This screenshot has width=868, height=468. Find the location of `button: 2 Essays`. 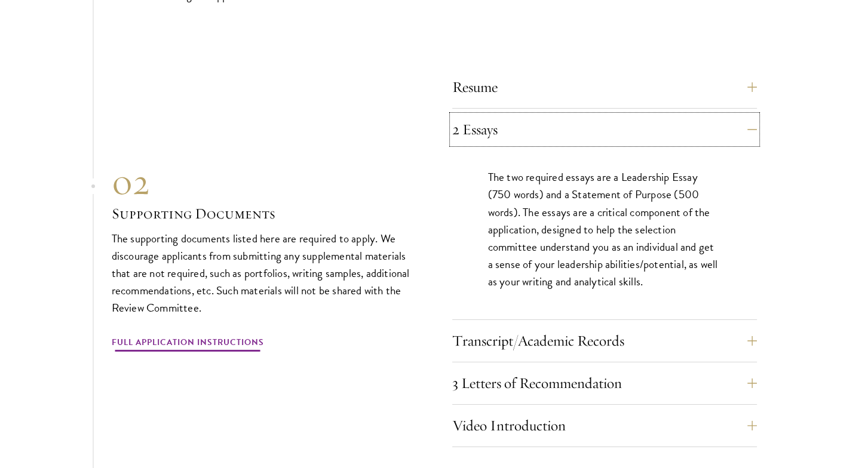

button: 2 Essays is located at coordinates (605, 130).